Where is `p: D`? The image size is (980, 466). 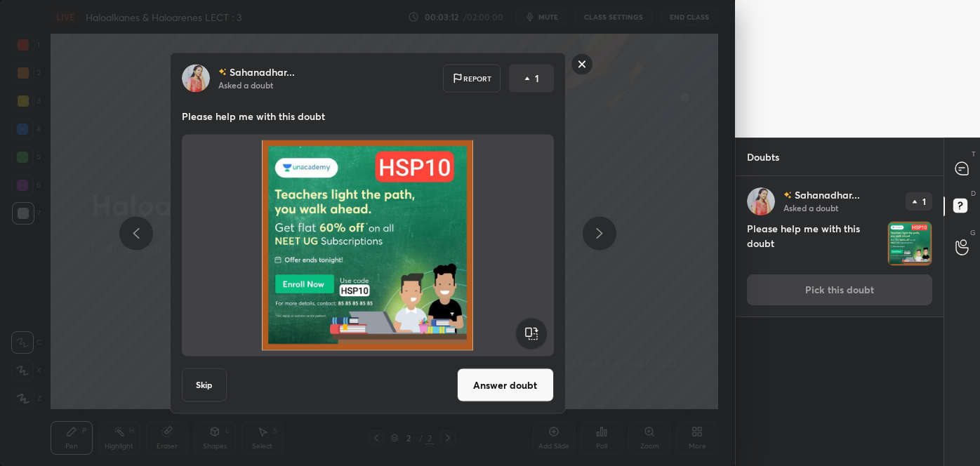
p: D is located at coordinates (973, 193).